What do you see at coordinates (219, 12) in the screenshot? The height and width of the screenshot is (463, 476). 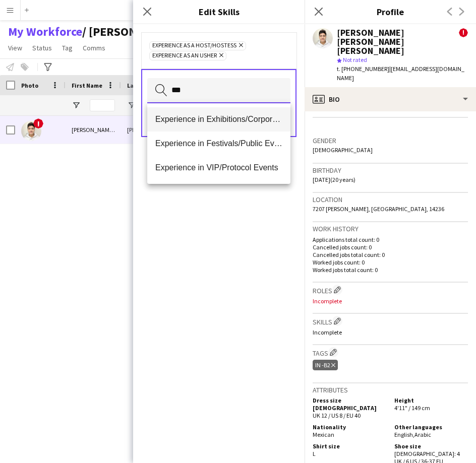 I see `h3: Edit Skills` at bounding box center [219, 12].